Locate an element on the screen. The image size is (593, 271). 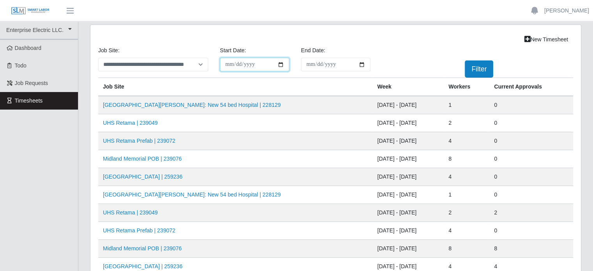
th: Workers is located at coordinates (466, 87).